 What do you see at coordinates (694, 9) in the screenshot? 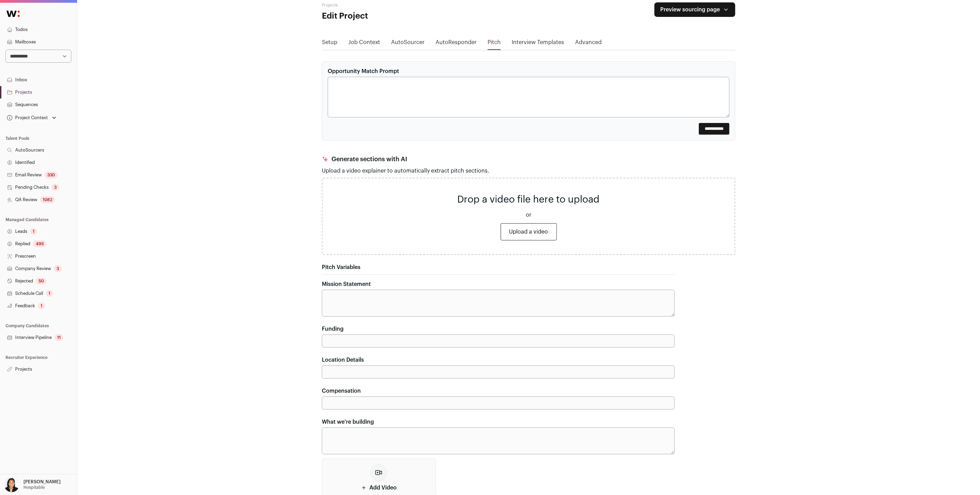
I see `div: Preview sourcing page` at bounding box center [694, 9].